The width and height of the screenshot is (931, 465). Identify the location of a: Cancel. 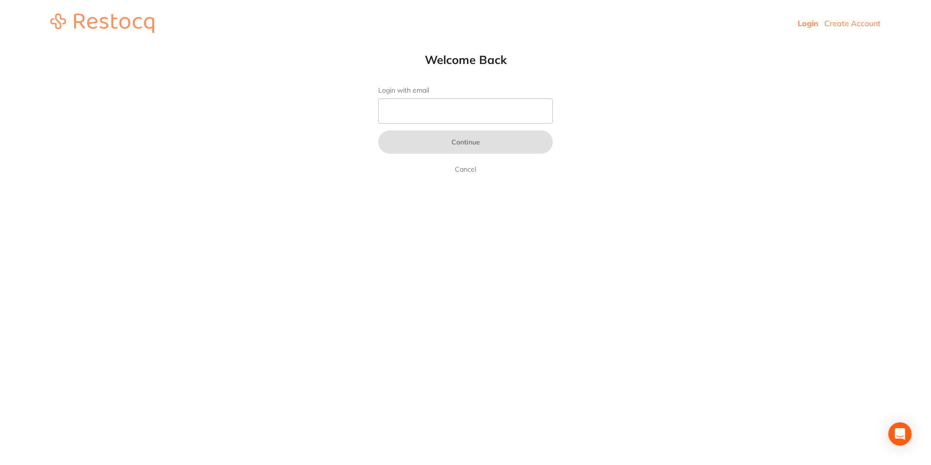
(466, 169).